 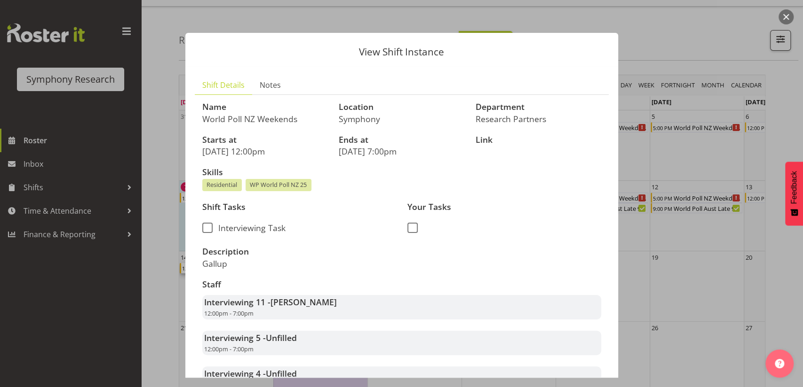 I want to click on span: Notes, so click(x=270, y=85).